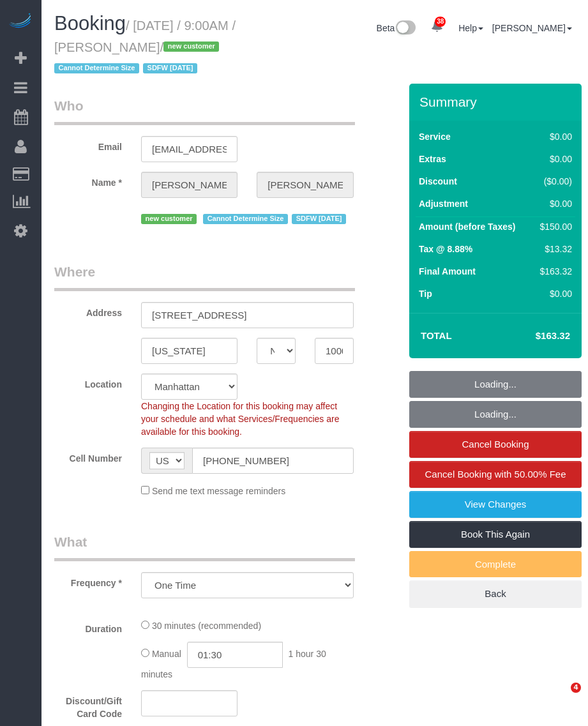 The height and width of the screenshot is (726, 588). Describe the element at coordinates (334, 350) in the screenshot. I see `input: Zip Code` at that location.